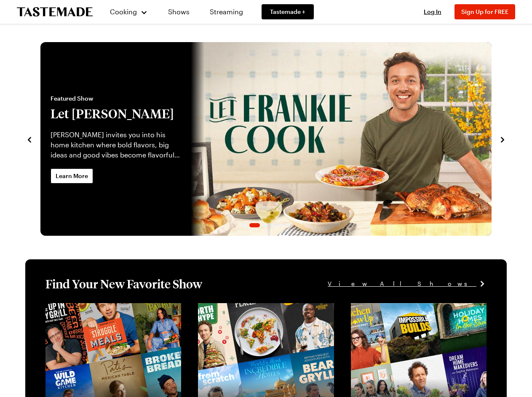 Image resolution: width=532 pixels, height=397 pixels. I want to click on button: navigate to next item, so click(503, 139).